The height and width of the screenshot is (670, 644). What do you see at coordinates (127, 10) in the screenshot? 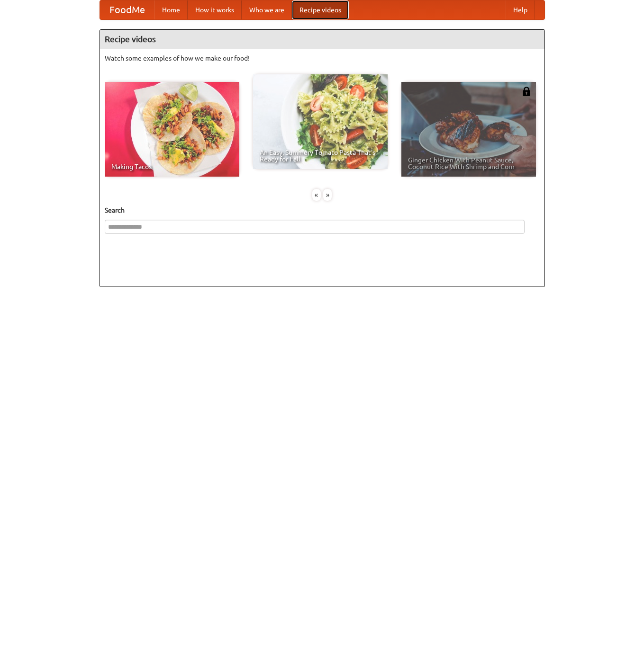
I see `a: FoodMe` at bounding box center [127, 10].